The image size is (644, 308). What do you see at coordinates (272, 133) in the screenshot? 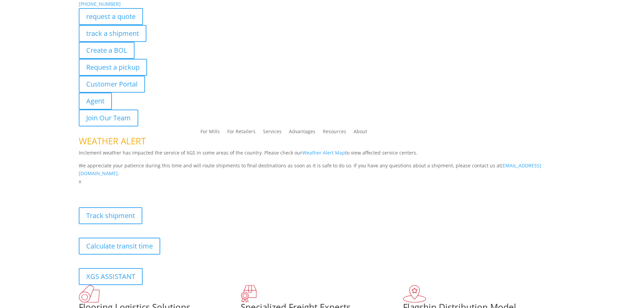
I see `a: Services` at bounding box center [272, 133].